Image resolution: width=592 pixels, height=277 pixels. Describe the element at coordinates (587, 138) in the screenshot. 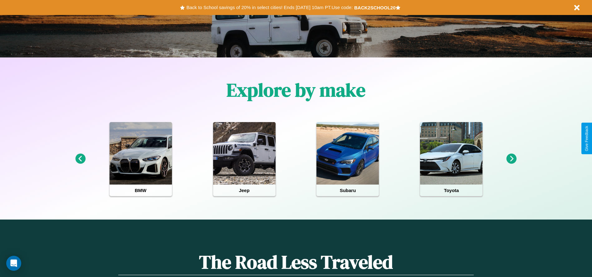

I see `div: Give Feedback` at that location.